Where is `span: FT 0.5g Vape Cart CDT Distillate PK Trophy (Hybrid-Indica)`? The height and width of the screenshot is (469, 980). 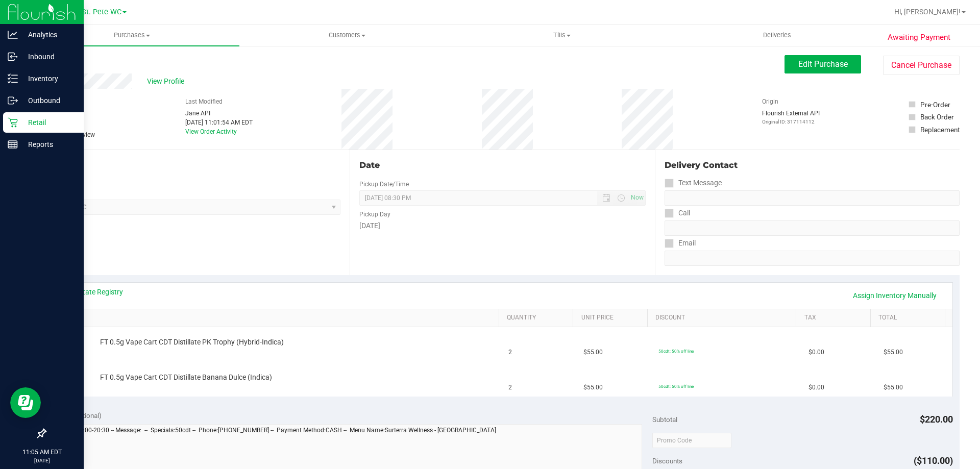 span: FT 0.5g Vape Cart CDT Distillate PK Trophy (Hybrid-Indica) is located at coordinates (192, 342).